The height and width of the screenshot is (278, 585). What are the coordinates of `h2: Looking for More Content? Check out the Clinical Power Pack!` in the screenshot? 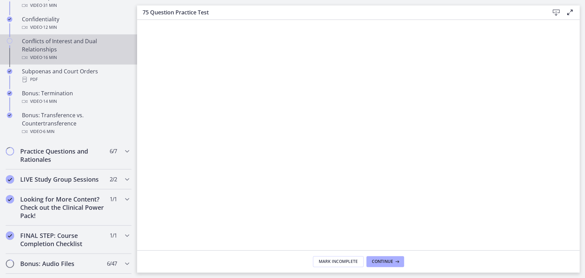 It's located at (62, 207).